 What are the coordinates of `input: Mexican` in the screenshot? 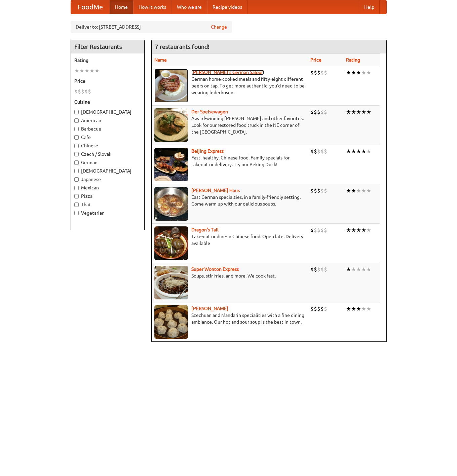 It's located at (76, 188).